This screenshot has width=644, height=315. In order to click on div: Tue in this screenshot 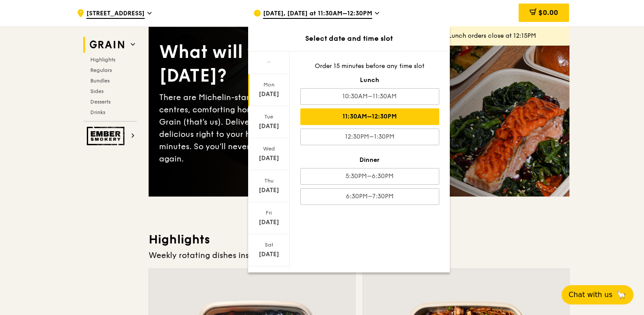, I will do `click(269, 117)`.